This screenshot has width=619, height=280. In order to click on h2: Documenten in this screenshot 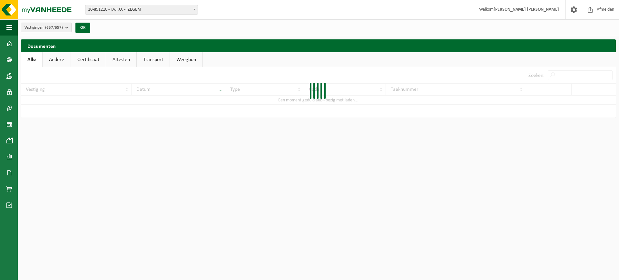, I will do `click(318, 45)`.